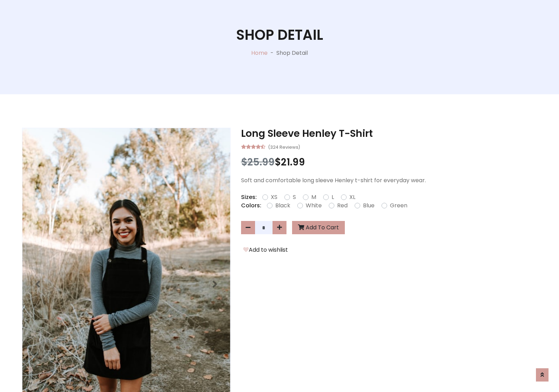 Image resolution: width=559 pixels, height=392 pixels. I want to click on span: 21.99, so click(293, 162).